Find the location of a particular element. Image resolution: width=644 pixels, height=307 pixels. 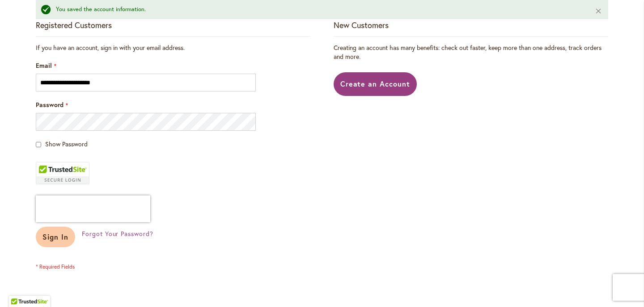

strong: New Customers is located at coordinates (361, 25).